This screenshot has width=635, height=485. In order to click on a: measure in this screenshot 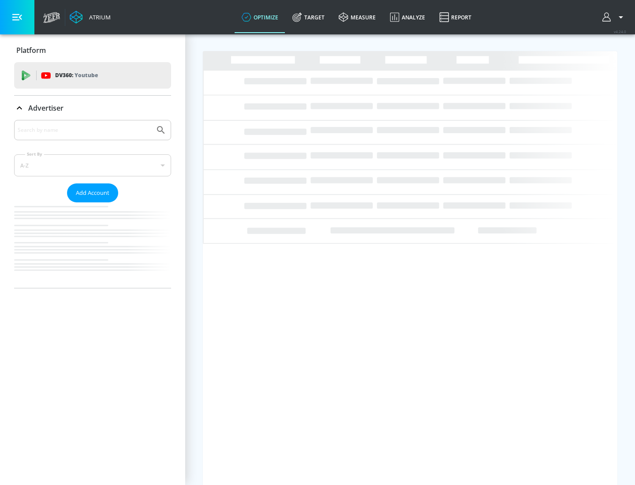, I will do `click(357, 17)`.